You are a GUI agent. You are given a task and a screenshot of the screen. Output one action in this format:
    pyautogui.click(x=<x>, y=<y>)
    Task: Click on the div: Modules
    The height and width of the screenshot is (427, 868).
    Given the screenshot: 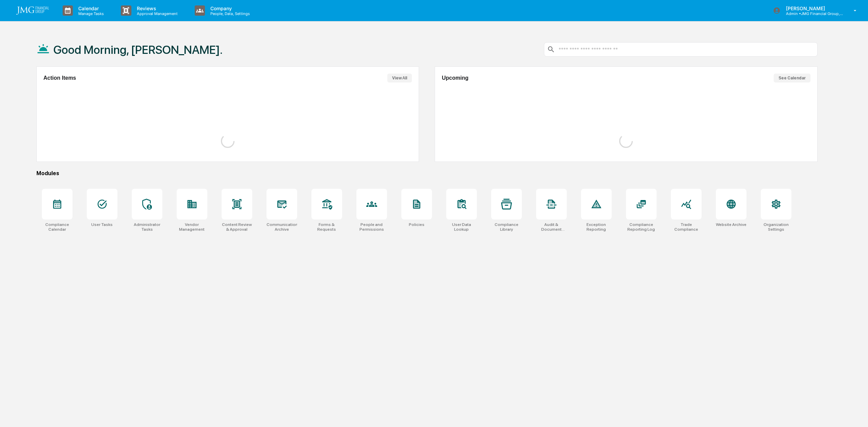 What is the action you would take?
    pyautogui.click(x=427, y=173)
    